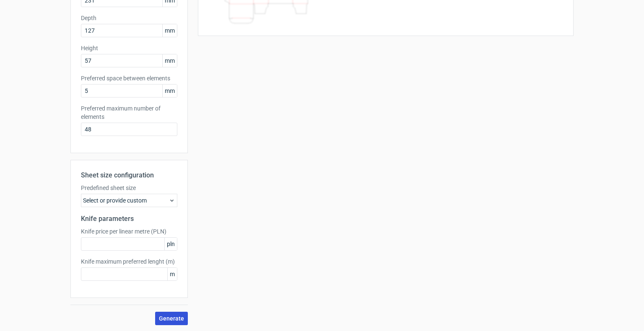 Image resolution: width=644 pixels, height=331 pixels. What do you see at coordinates (129, 48) in the screenshot?
I see `label: Height` at bounding box center [129, 48].